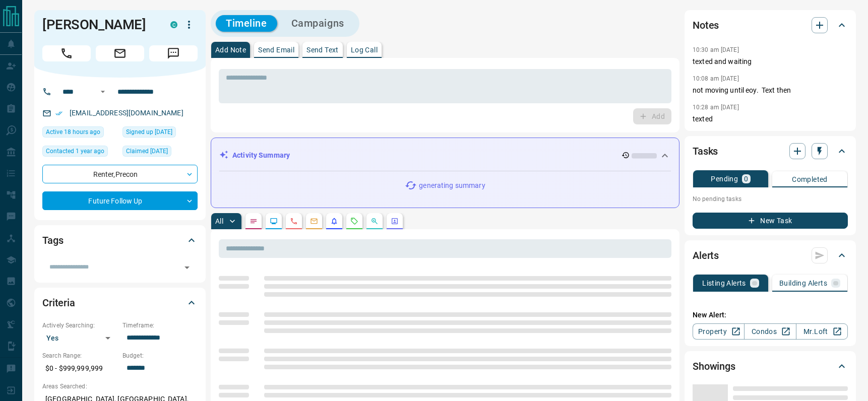 This screenshot has width=868, height=401. I want to click on h2: Tags, so click(53, 240).